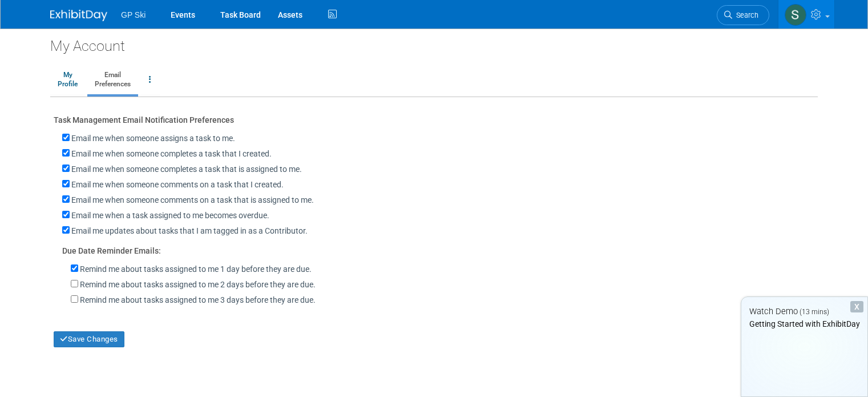 This screenshot has width=868, height=397. I want to click on img: ExhibitDay, so click(78, 16).